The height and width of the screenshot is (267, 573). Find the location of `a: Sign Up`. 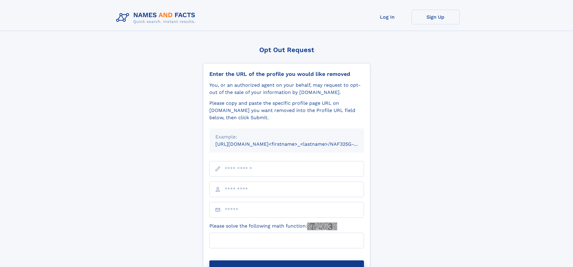

a: Sign Up is located at coordinates (435, 17).